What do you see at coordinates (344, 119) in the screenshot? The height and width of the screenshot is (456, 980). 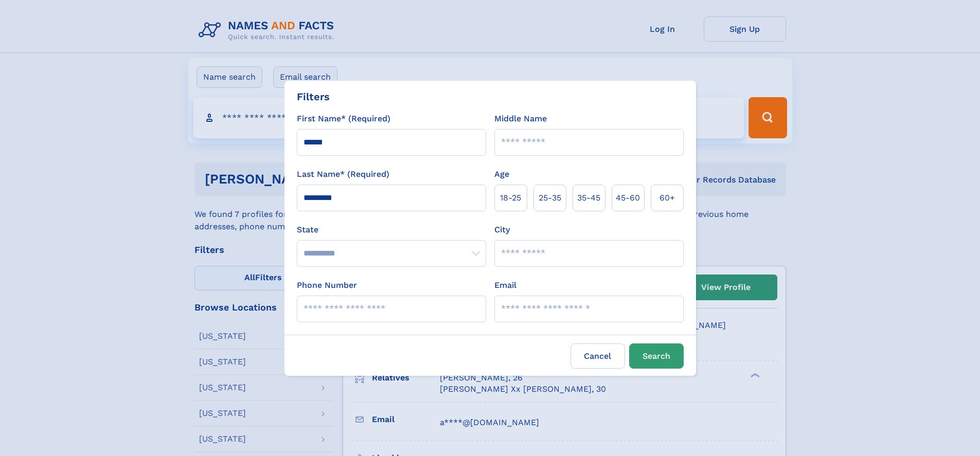 I see `label: First Name* (Required)` at bounding box center [344, 119].